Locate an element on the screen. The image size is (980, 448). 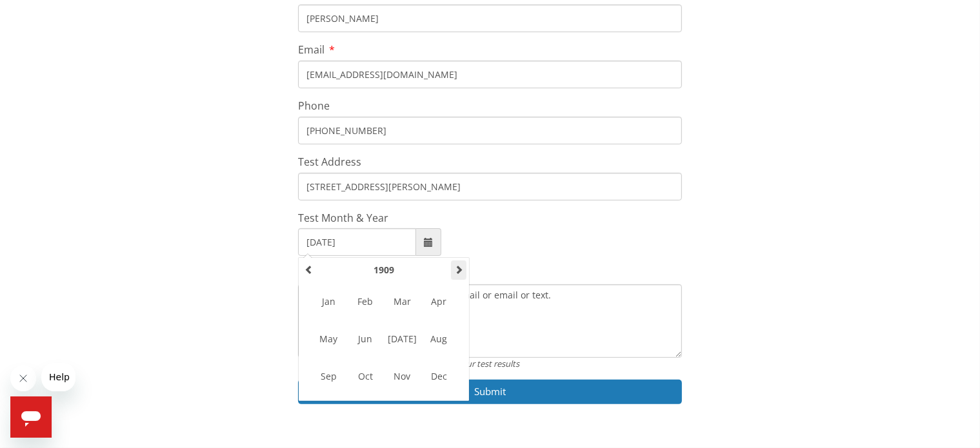
span: Oct is located at coordinates (365, 376).